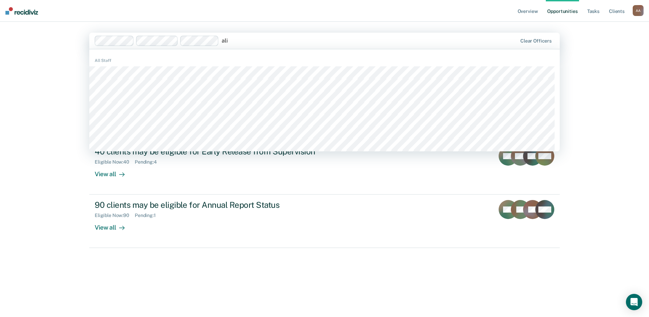  Describe the element at coordinates (22, 11) in the screenshot. I see `img: Recidiviz` at that location.